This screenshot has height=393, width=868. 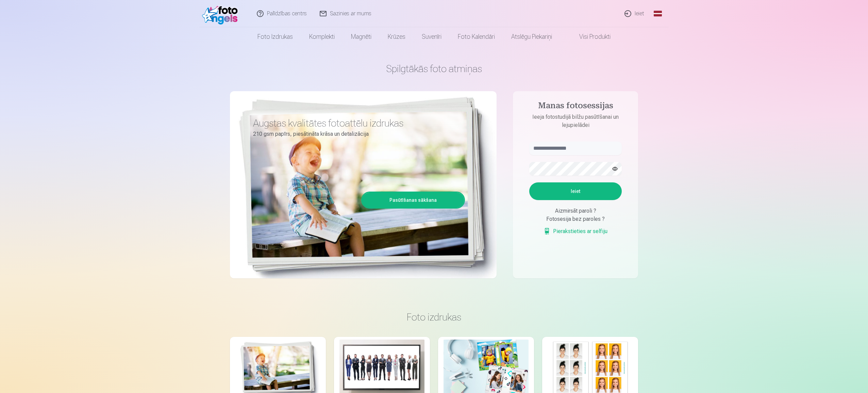 I want to click on a: Foto kalendāri, so click(x=476, y=37).